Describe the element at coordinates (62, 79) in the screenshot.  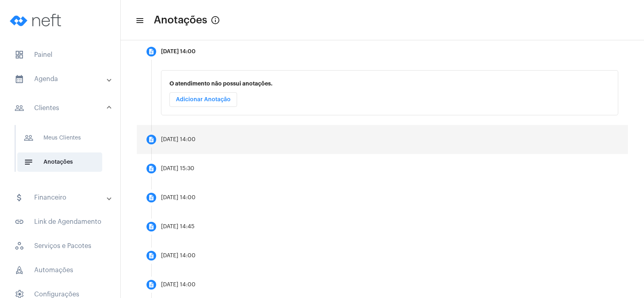
I see `mat-expansion-panel-header: sidenav iconAgenda` at that location.